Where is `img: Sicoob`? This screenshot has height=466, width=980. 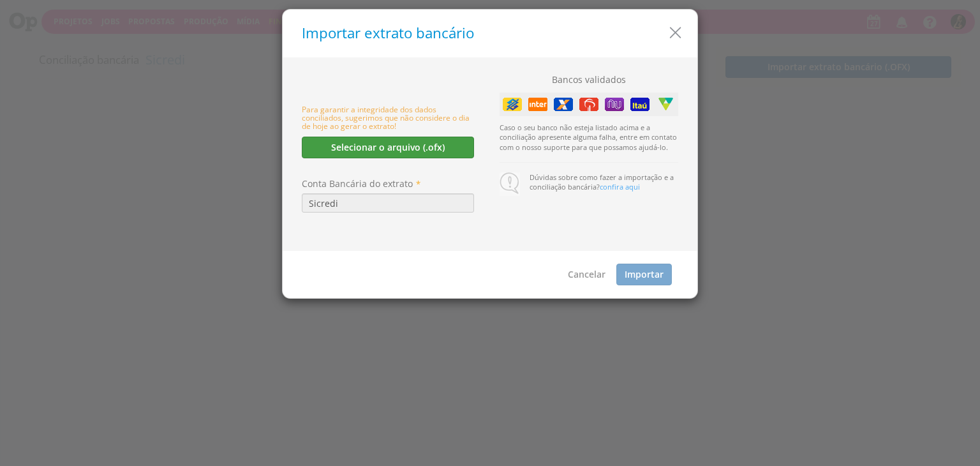
img: Sicoob is located at coordinates (666, 104).